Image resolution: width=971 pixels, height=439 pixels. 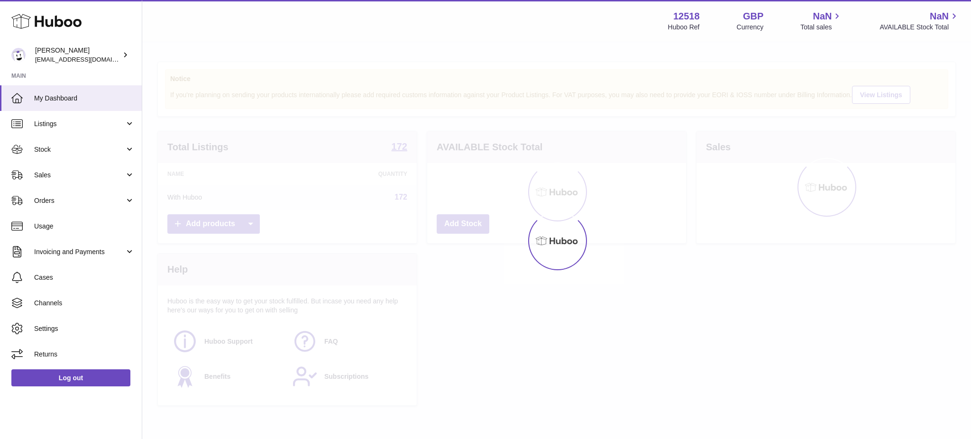 What do you see at coordinates (84, 226) in the screenshot?
I see `span: Usage` at bounding box center [84, 226].